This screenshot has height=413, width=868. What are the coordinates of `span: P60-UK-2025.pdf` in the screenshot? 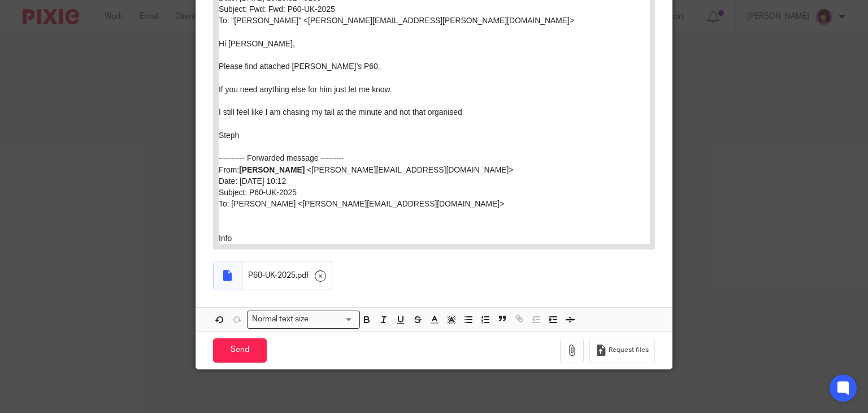 It's located at (278, 276).